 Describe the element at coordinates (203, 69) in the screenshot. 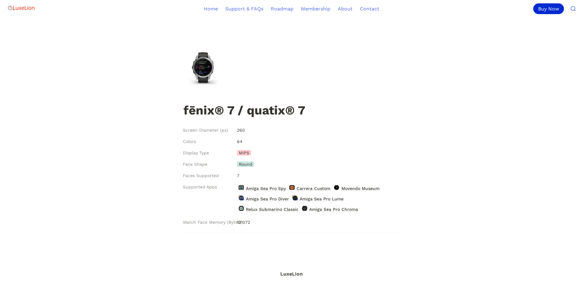

I see `img: fēnix® 7 / quatix® 7` at that location.